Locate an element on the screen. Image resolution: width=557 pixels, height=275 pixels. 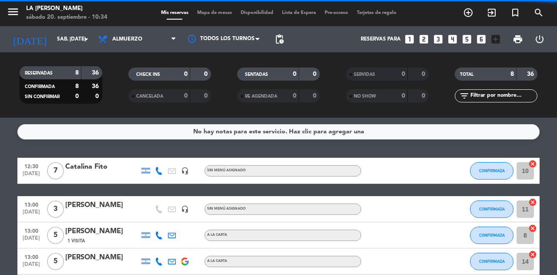
button: menu is located at coordinates (13, 13).